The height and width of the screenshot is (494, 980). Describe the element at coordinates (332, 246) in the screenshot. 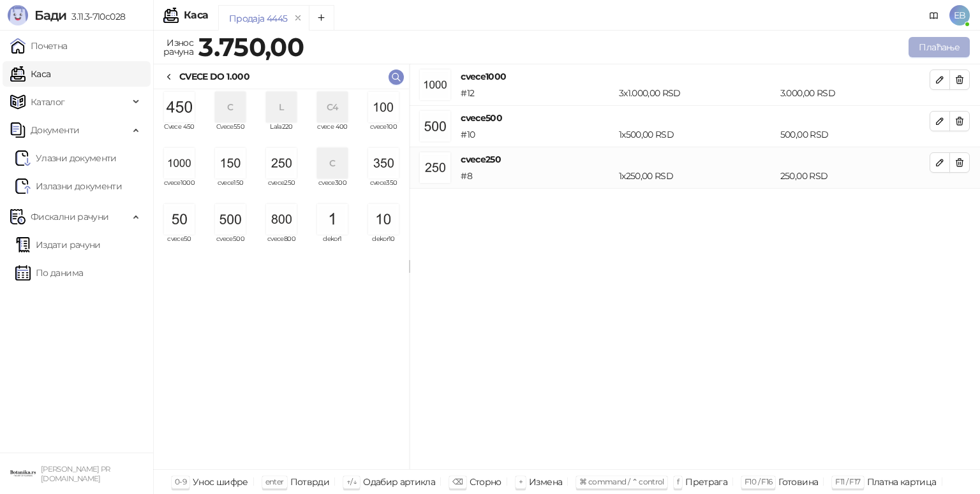

I see `span: dekor1` at that location.